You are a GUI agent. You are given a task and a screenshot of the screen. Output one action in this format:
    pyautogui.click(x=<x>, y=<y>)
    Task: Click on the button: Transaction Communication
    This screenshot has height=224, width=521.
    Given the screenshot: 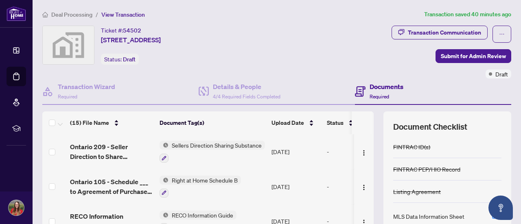 What is the action you would take?
    pyautogui.click(x=440, y=33)
    